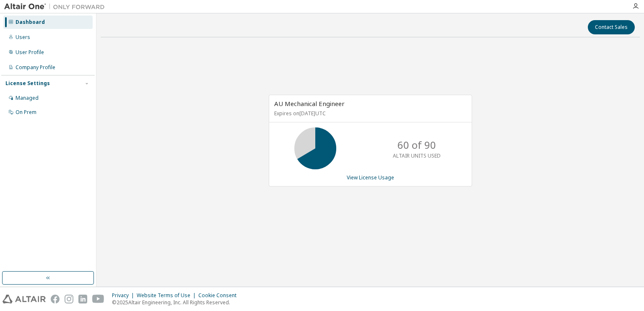 This screenshot has width=644, height=311. I want to click on div: Dashboard, so click(30, 22).